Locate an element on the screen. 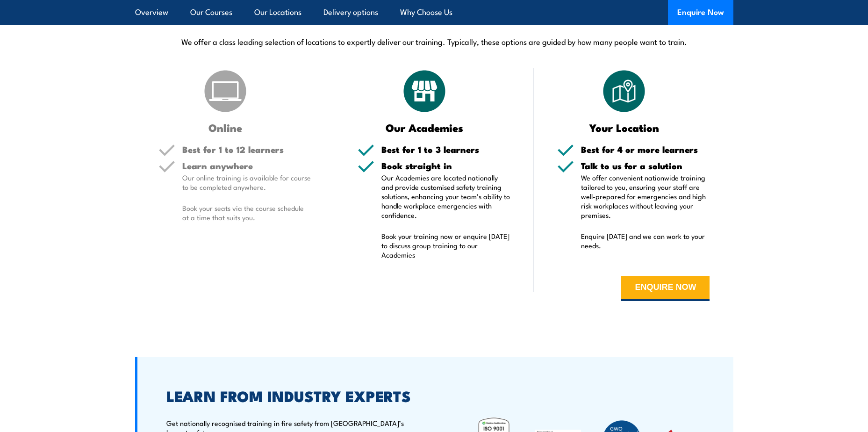  p: Our Academies are located nationally and provide customised safety training solutions, enhancing ... is located at coordinates (446, 196).